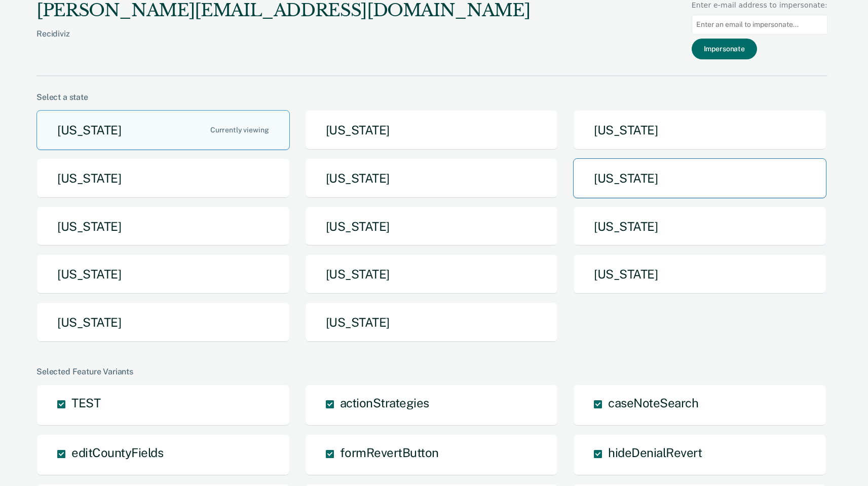 The width and height of the screenshot is (868, 486). Describe the element at coordinates (432, 97) in the screenshot. I see `div: Select a state` at that location.